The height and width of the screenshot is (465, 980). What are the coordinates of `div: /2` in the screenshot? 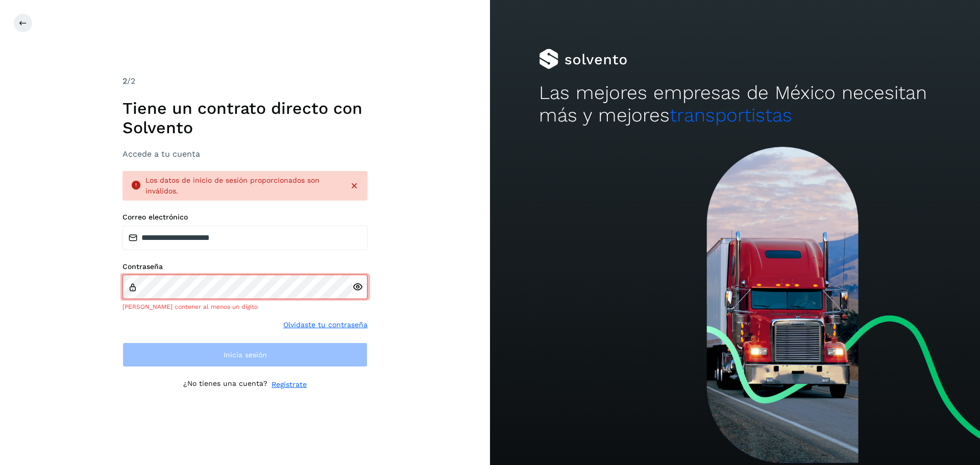 It's located at (245, 81).